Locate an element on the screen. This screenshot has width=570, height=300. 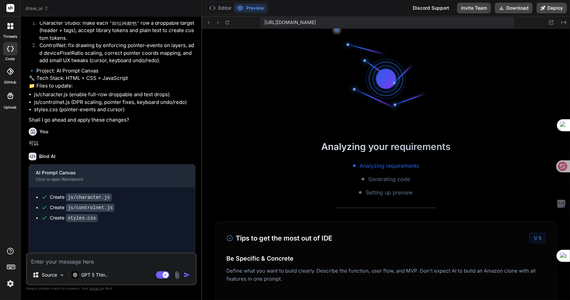
label: GitHub is located at coordinates (10, 82).